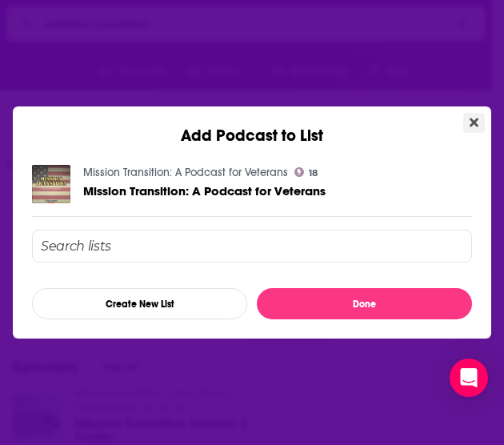 The image size is (504, 445). Describe the element at coordinates (252, 274) in the screenshot. I see `div: Add Podcast To List` at that location.